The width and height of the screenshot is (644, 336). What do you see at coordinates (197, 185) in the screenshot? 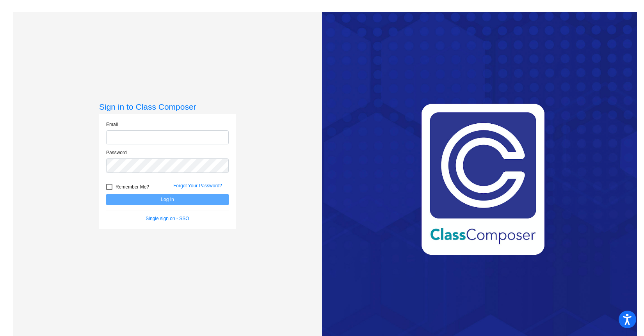
I see `a: Forgot Your Password?` at bounding box center [197, 185].